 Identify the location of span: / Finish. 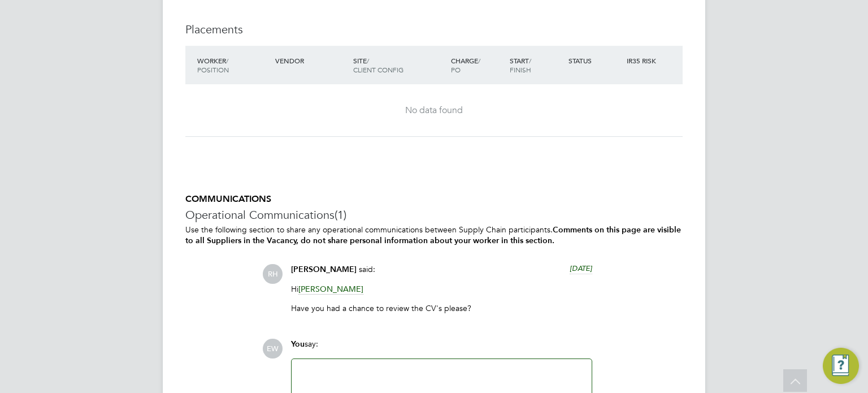
(520, 65).